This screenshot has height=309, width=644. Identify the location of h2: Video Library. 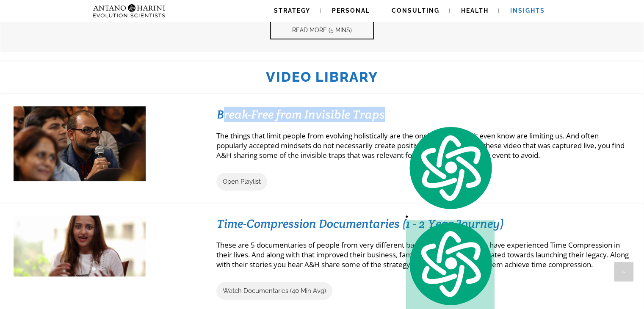
(322, 77).